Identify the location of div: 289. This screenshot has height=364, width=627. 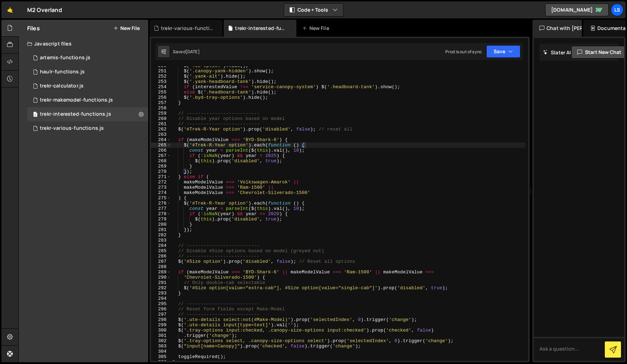
(161, 272).